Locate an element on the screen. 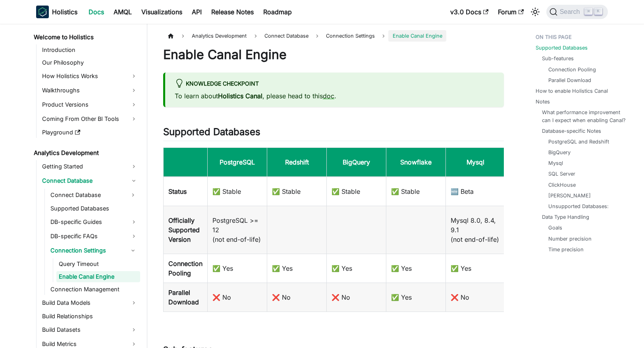 This screenshot has width=644, height=348. a: HolisticsHolistics is located at coordinates (57, 12).